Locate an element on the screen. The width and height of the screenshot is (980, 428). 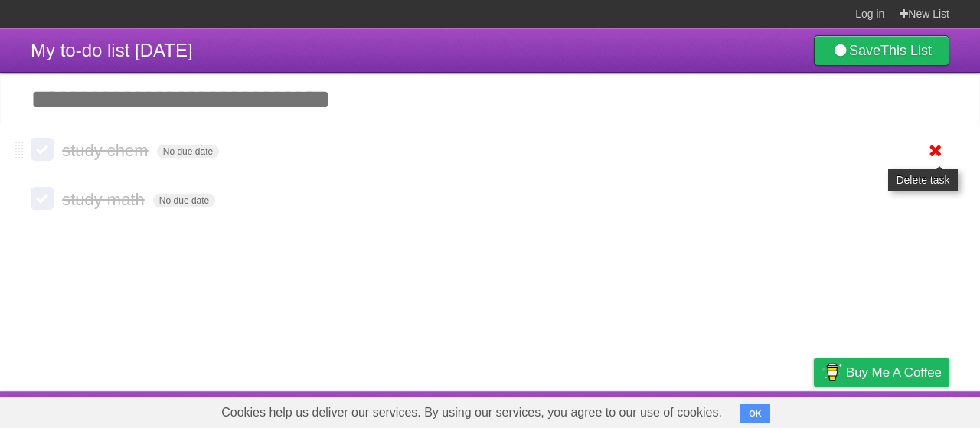
img: Buy me a coffee is located at coordinates (831, 372).